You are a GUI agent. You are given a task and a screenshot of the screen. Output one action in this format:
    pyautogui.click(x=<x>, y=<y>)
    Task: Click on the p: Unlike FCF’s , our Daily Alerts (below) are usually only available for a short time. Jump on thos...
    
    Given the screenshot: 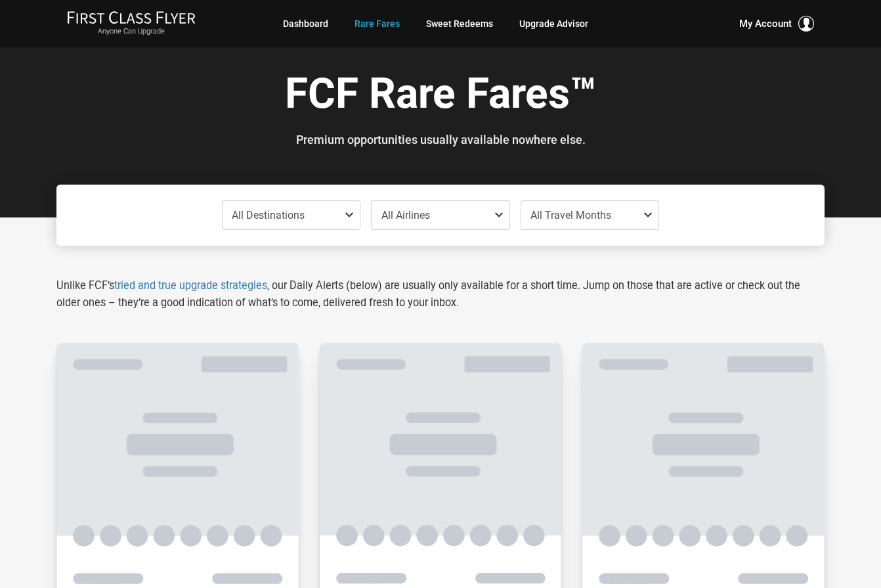 What is the action you would take?
    pyautogui.click(x=440, y=294)
    